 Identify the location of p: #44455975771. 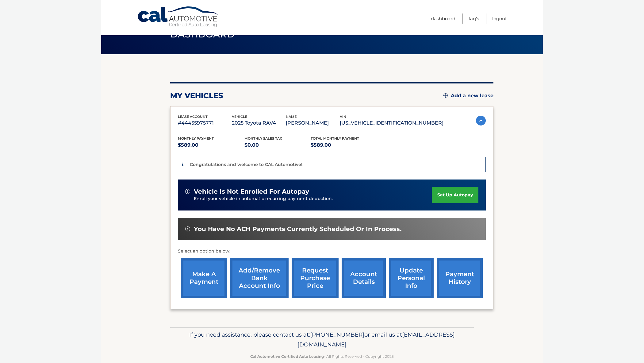
(205, 123).